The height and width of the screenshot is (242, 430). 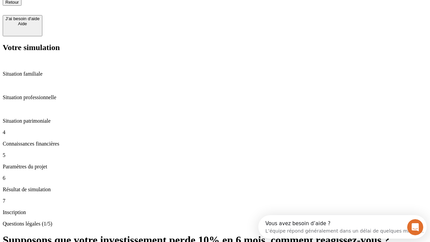 What do you see at coordinates (215, 74) in the screenshot?
I see `p: Situation familiale` at bounding box center [215, 74].